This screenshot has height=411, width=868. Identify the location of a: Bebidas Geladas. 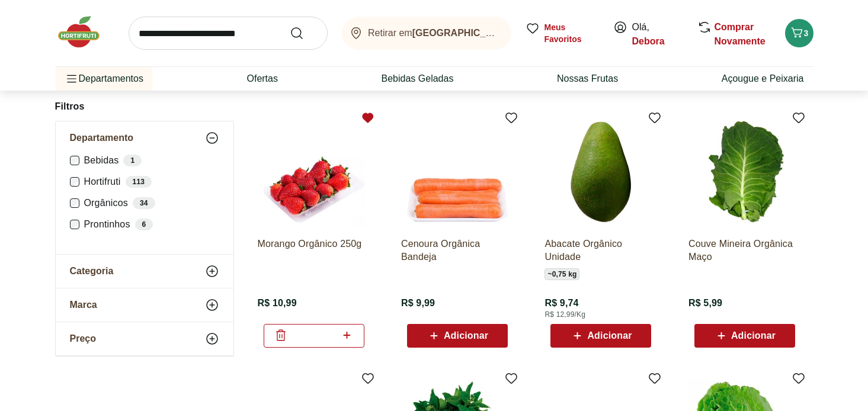
(418, 79).